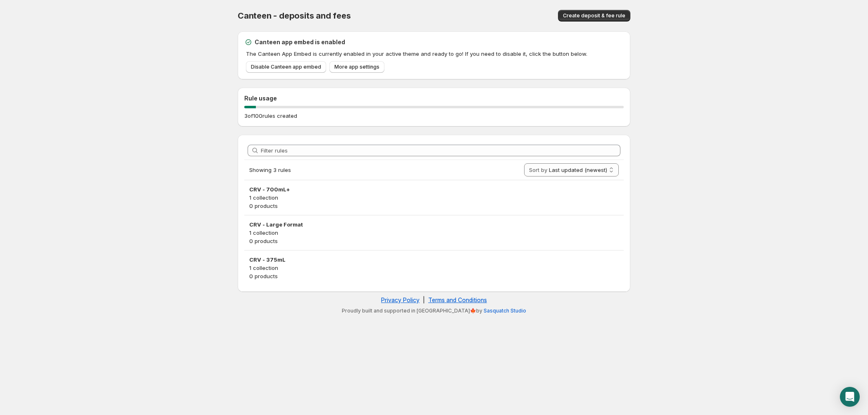  I want to click on input: Filter rules, so click(440, 151).